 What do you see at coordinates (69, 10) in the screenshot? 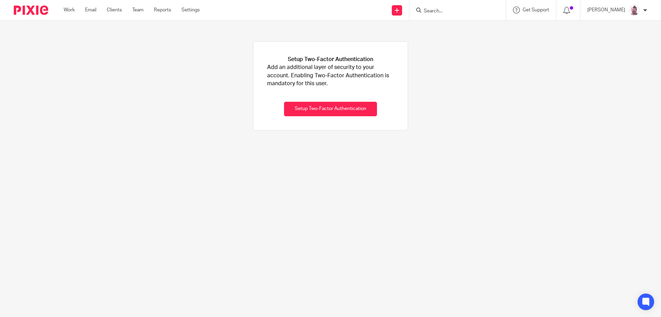
I see `a: Work` at bounding box center [69, 10].